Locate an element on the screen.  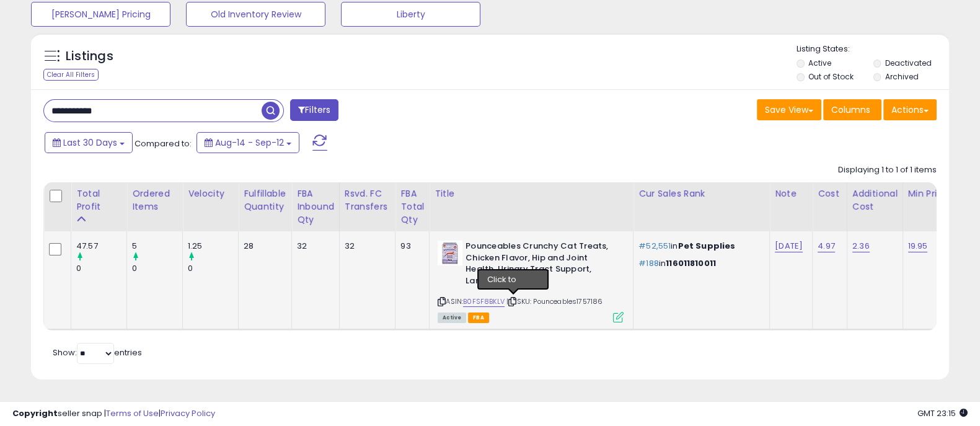
button: Aug-14 - Sep-12 is located at coordinates (248, 143).